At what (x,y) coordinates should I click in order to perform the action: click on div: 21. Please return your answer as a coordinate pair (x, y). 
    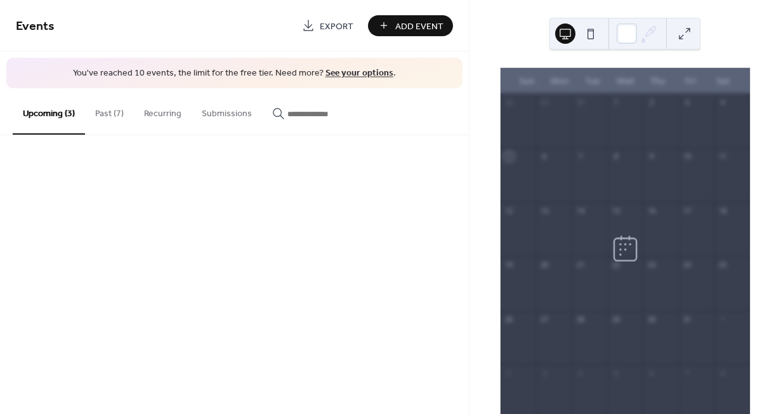
    Looking at the image, I should click on (580, 265).